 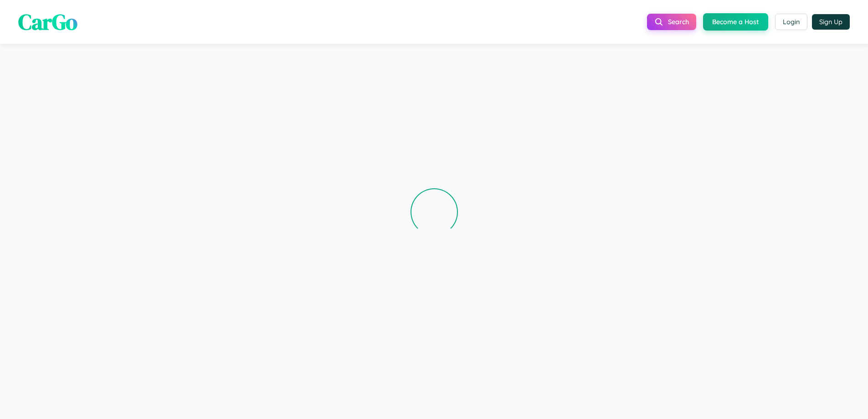 What do you see at coordinates (679, 22) in the screenshot?
I see `span: Search` at bounding box center [679, 22].